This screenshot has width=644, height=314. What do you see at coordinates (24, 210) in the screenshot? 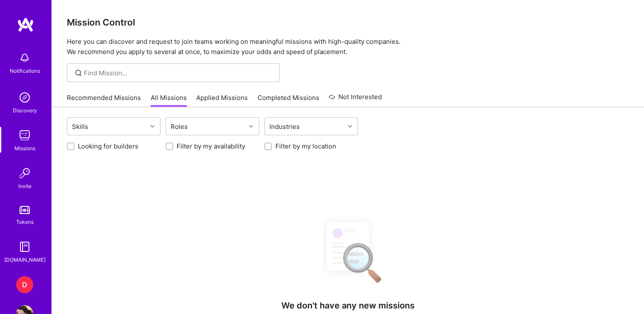
I see `img: tokens` at bounding box center [24, 210].